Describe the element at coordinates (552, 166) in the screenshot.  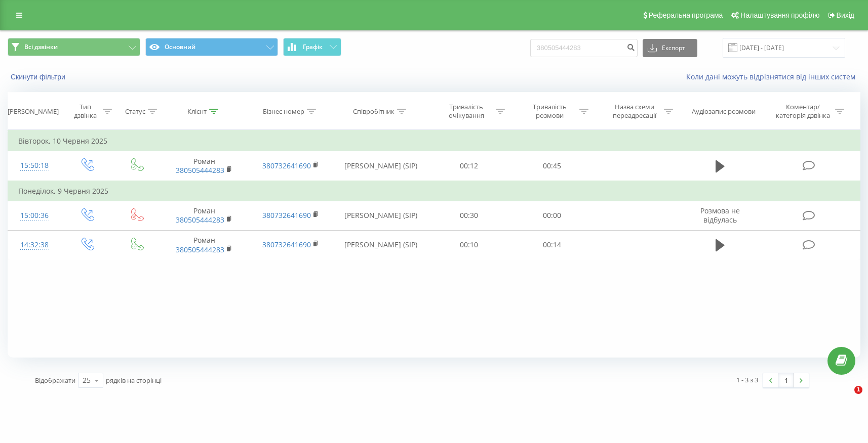
I see `td: 00:45` at that location.